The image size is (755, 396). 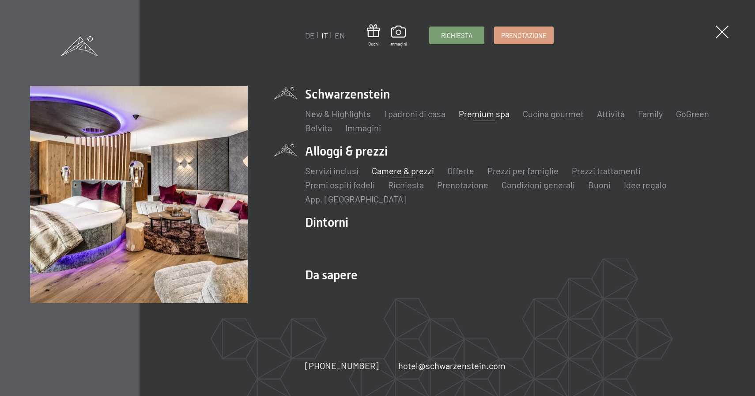 I want to click on a: Idee regalo, so click(x=645, y=185).